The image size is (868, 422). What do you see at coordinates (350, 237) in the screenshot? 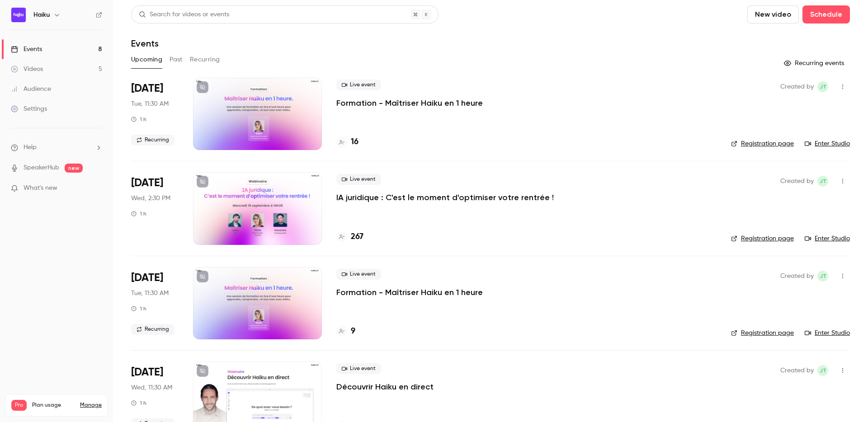
I see `a: 267` at bounding box center [350, 237].